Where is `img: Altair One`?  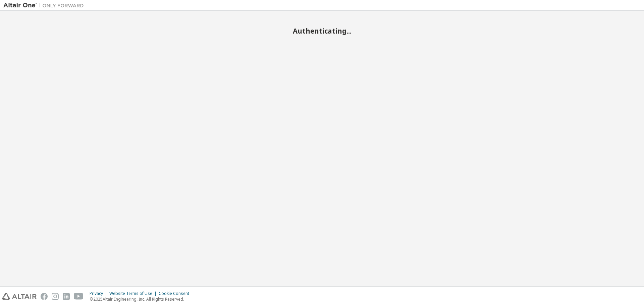 img: Altair One is located at coordinates (45, 5).